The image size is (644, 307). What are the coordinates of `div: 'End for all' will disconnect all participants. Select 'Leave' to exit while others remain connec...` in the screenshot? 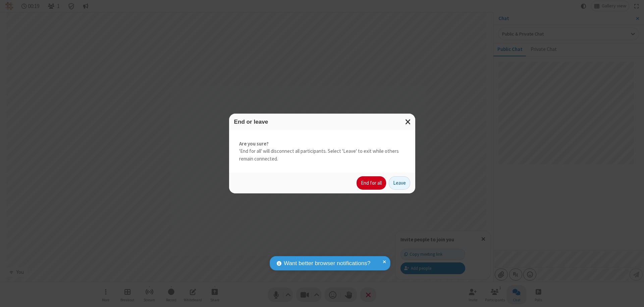 It's located at (322, 151).